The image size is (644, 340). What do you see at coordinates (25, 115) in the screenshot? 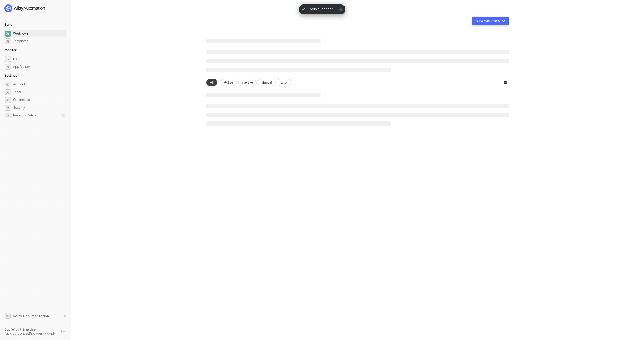
I see `span: Recently Deleted` at bounding box center [25, 115].